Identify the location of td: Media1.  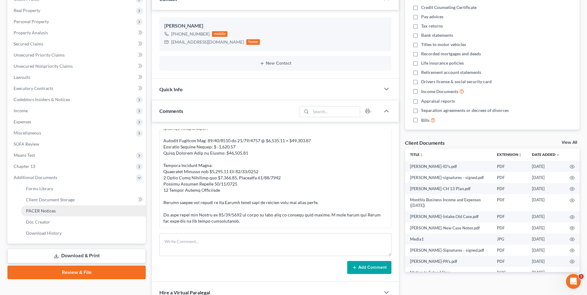
(448, 239).